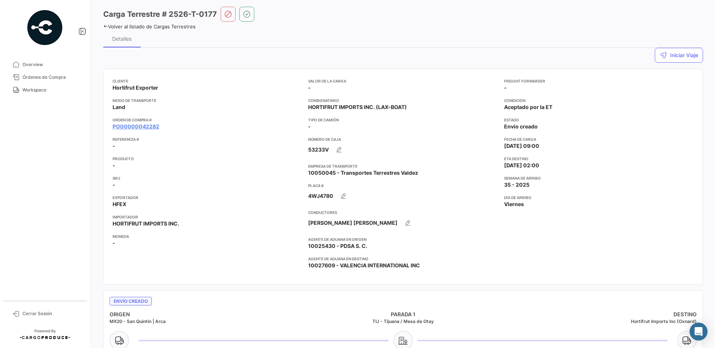 The image size is (715, 348). I want to click on app-card-info-title: Cliente, so click(207, 81).